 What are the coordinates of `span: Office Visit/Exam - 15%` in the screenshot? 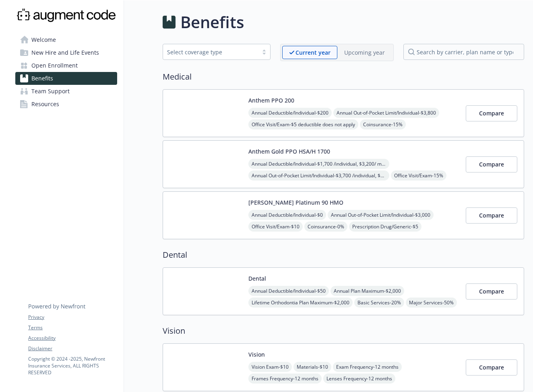 It's located at (418, 175).